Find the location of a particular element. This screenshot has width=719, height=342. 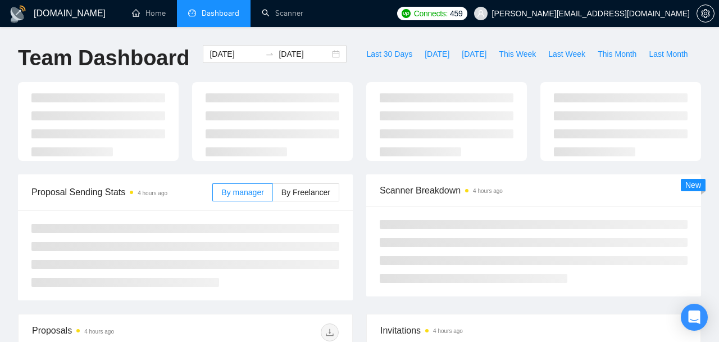

input: End date is located at coordinates (304, 54).